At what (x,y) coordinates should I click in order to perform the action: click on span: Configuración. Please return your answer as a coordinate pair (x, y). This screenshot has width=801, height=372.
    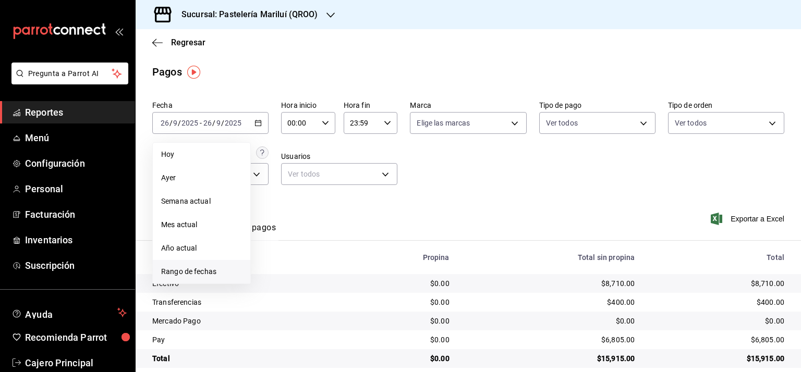
    Looking at the image, I should click on (76, 163).